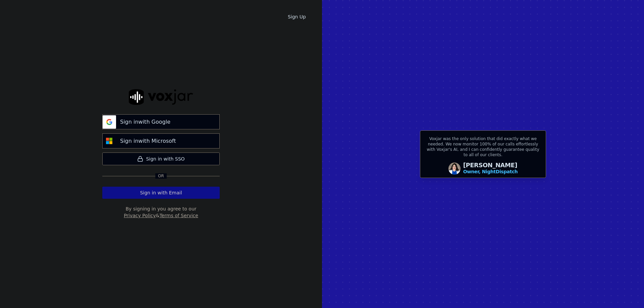 The width and height of the screenshot is (644, 308). Describe the element at coordinates (161, 97) in the screenshot. I see `img: logo` at that location.